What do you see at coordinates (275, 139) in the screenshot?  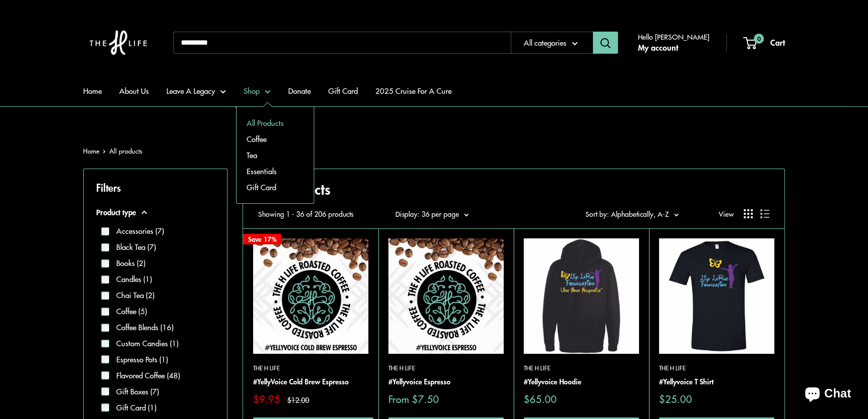 I see `a: Coffee` at bounding box center [275, 139].